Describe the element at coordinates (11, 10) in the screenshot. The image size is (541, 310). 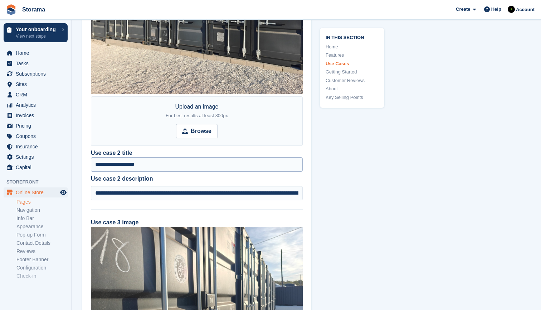
I see `img: stora-icon-8386f47178a22dfd0bd8f6a31ec36ba5ce8667c1dd55bd0f319d3a0aa187defe.svg` at that location.